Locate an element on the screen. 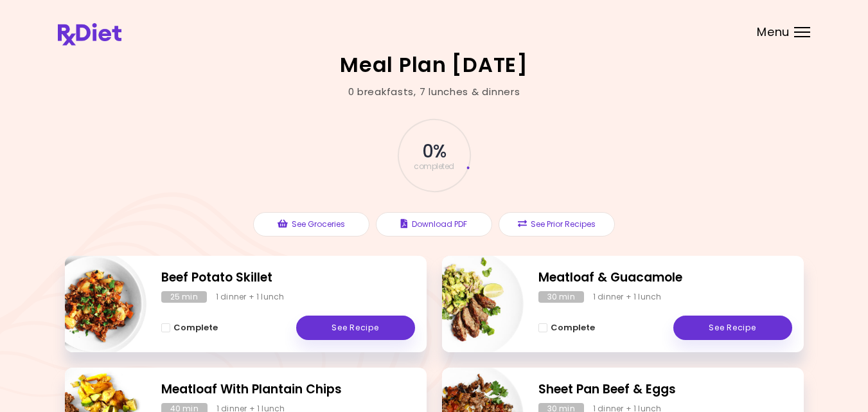  h2: Beef Potato Skillet is located at coordinates (288, 277).